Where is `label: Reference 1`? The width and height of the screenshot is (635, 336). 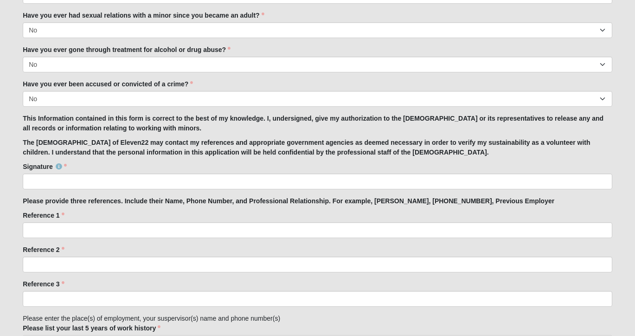 label: Reference 1 is located at coordinates (43, 215).